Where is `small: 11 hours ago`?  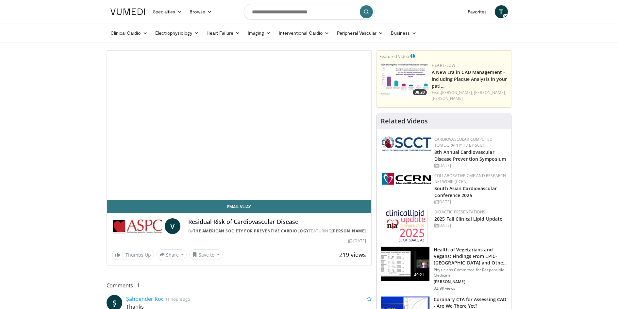
small: 11 hours ago is located at coordinates (178, 299).